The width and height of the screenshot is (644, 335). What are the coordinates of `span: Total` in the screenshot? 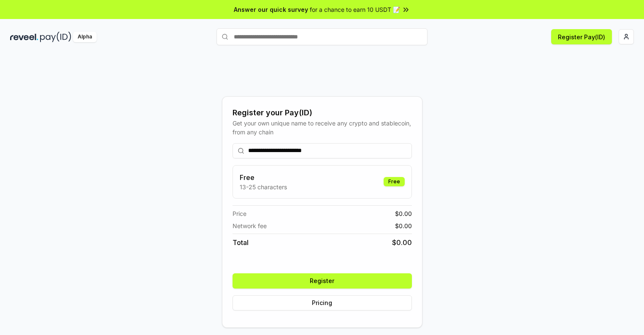 It's located at (241, 242).